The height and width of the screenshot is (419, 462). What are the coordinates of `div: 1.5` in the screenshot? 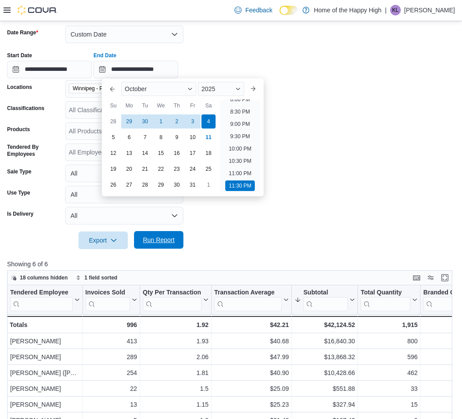 It's located at (175, 389).